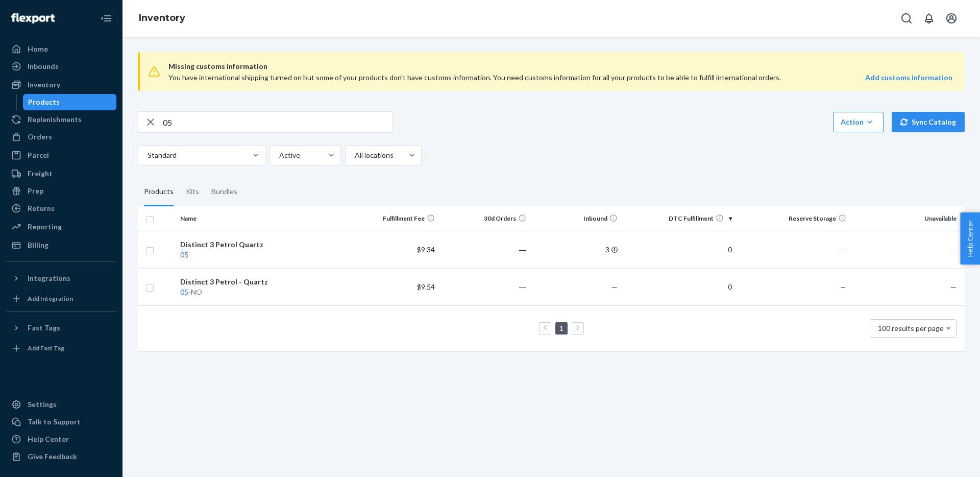  I want to click on div: Bundles, so click(224, 192).